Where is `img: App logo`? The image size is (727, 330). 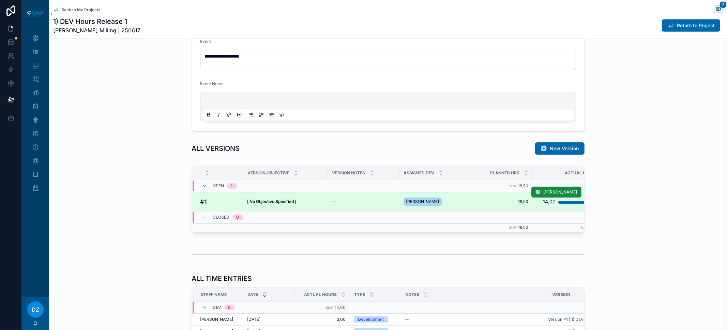
img: App logo is located at coordinates (35, 14).